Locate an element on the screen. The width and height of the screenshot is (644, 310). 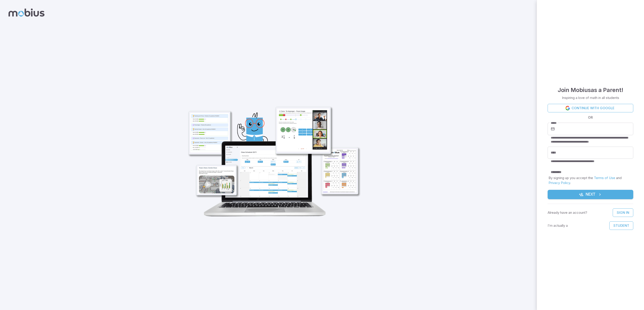
img: parent_1-illustration is located at coordinates (272, 154).